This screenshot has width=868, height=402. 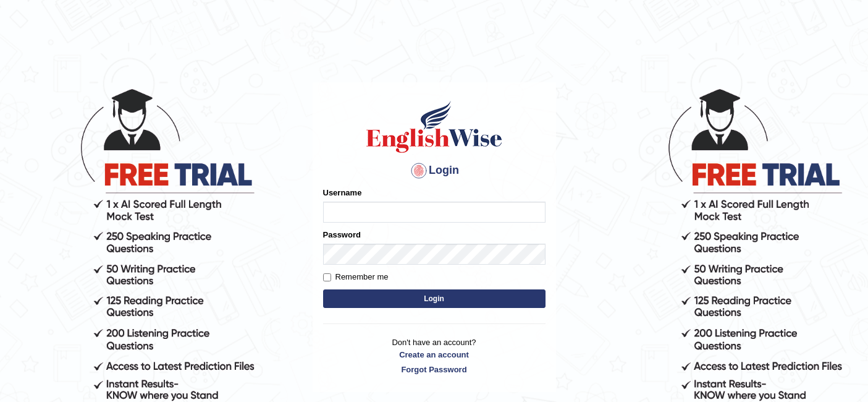 I want to click on input: Remember me, so click(x=326, y=277).